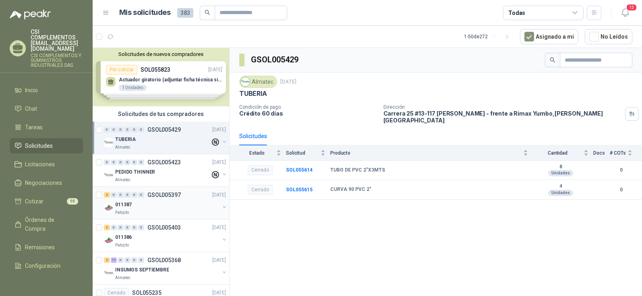 Image resolution: width=642 pixels, height=296 pixels. Describe the element at coordinates (57, 60) in the screenshot. I see `p: CSI COMPLEMENTOS Y SUMINISTROS INDUSTRIALES SAS` at that location.